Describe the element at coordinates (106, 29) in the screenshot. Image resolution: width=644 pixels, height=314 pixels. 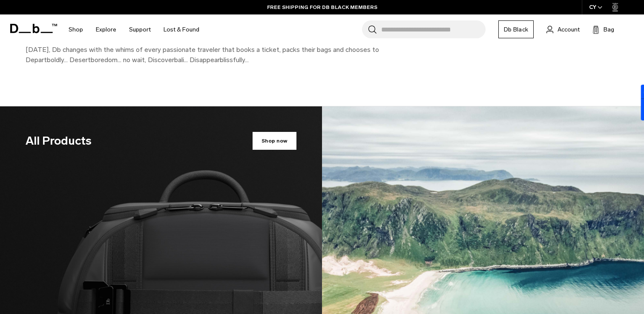
I see `a: Explore` at that location.